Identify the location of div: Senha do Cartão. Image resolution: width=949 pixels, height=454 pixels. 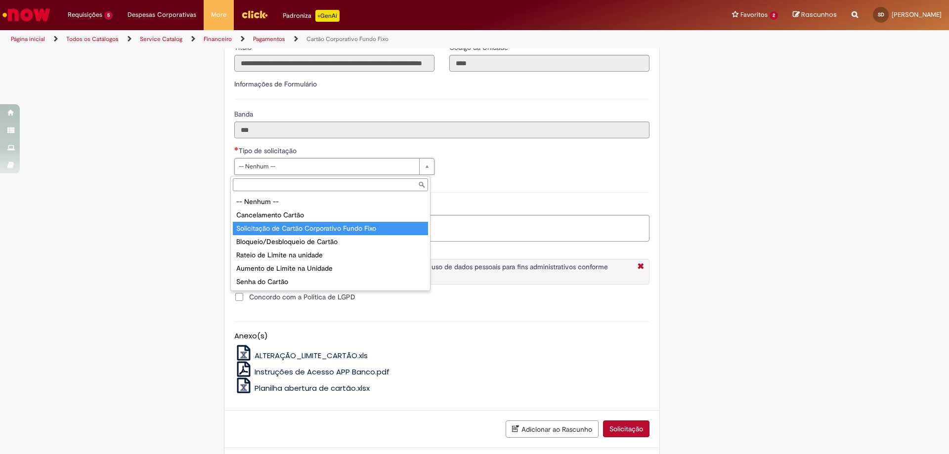
(330, 282).